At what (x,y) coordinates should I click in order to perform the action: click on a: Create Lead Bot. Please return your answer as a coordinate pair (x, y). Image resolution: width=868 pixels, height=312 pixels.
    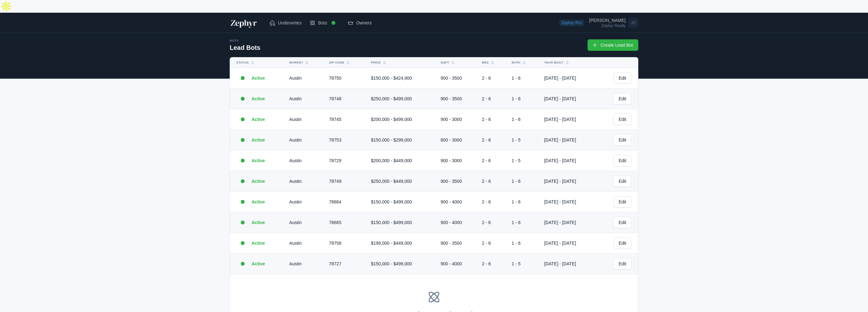
    Looking at the image, I should click on (613, 45).